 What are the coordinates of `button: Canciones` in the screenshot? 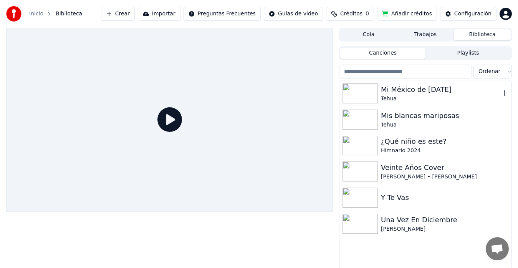 It's located at (383, 53).